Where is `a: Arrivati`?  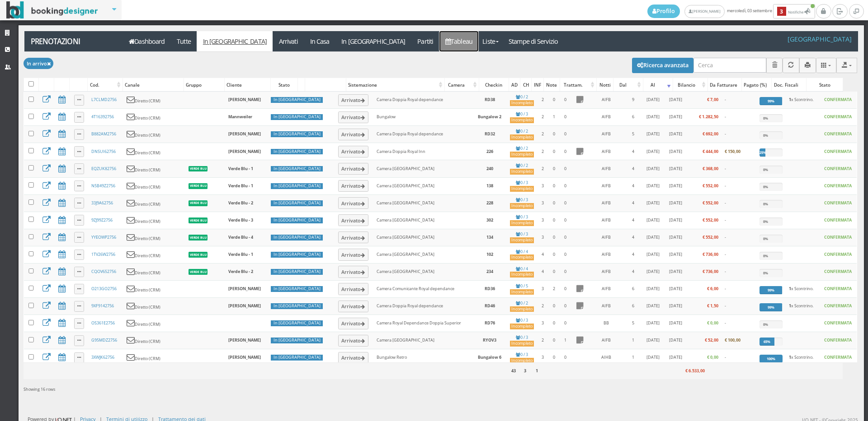
a: Arrivati is located at coordinates (288, 41).